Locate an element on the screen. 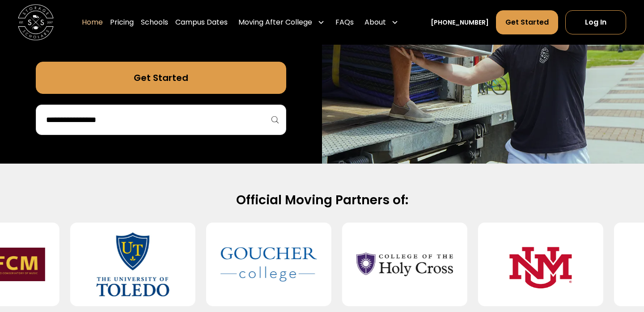 Image resolution: width=644 pixels, height=312 pixels. a: home is located at coordinates (36, 22).